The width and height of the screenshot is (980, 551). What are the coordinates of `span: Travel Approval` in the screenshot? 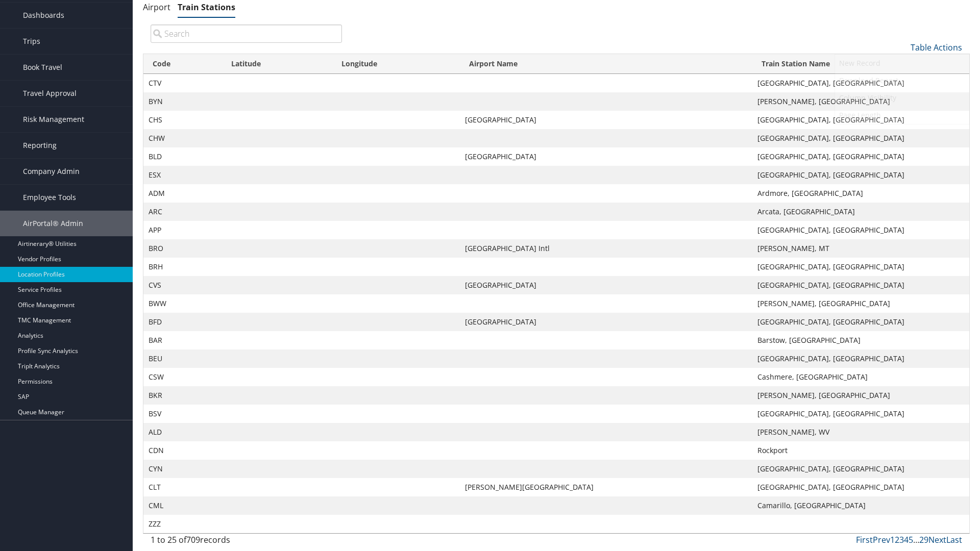 It's located at (50, 94).